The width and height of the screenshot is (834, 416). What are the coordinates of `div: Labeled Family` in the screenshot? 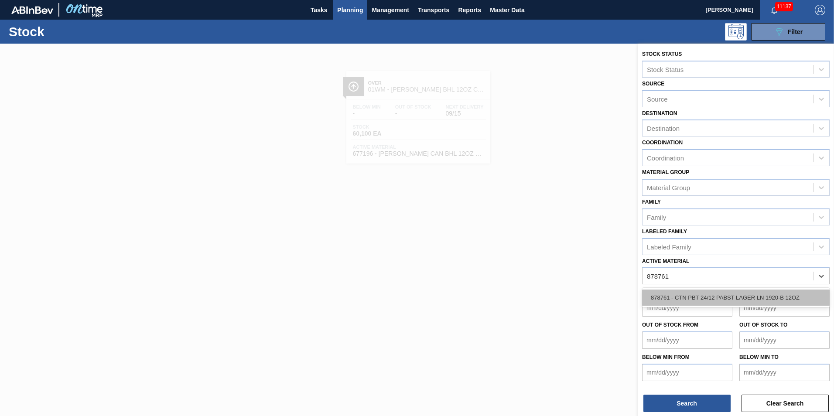 It's located at (669, 246).